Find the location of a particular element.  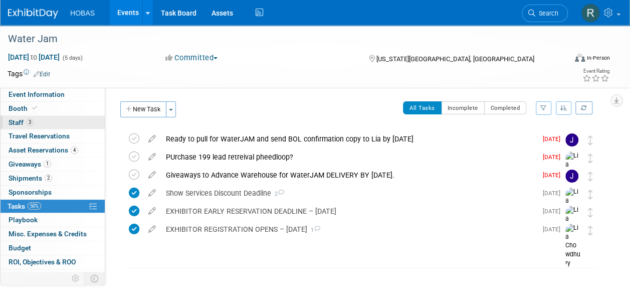

span: Sponsorships is located at coordinates (30, 192).